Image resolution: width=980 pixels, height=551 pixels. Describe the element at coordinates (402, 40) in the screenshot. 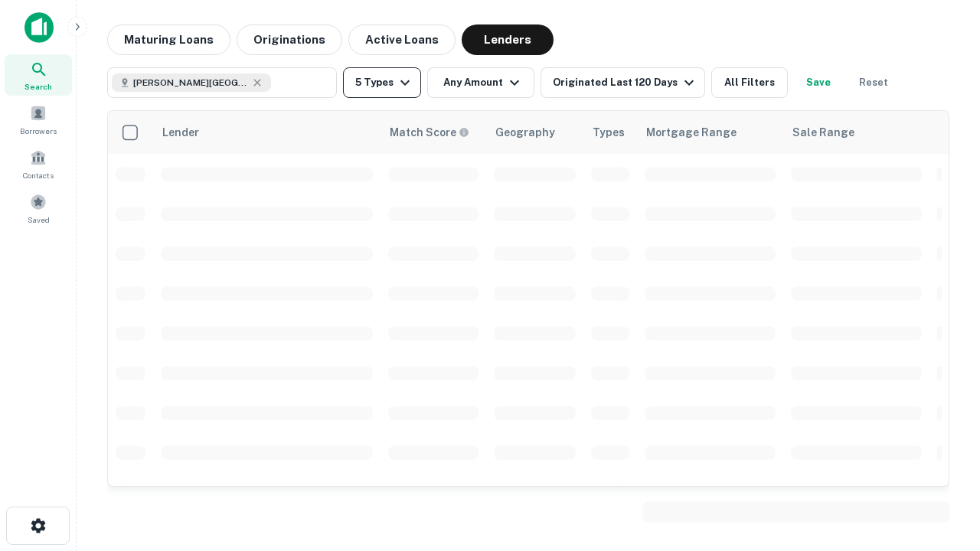

I see `button: Active Loans` at that location.